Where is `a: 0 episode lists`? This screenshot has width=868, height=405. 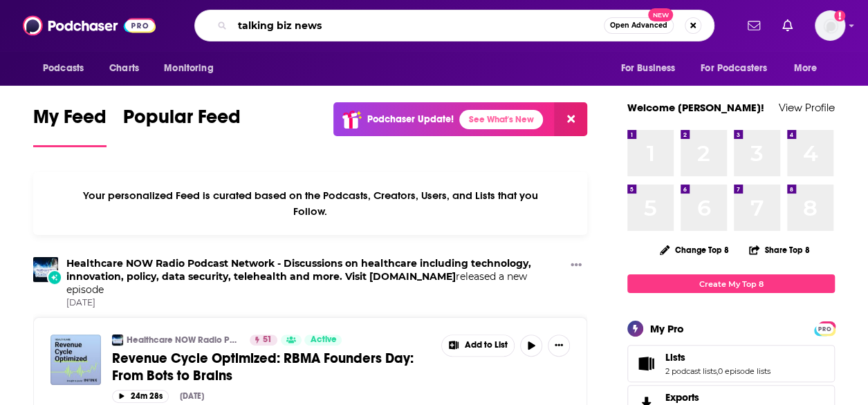
a: 0 episode lists is located at coordinates (744, 371).